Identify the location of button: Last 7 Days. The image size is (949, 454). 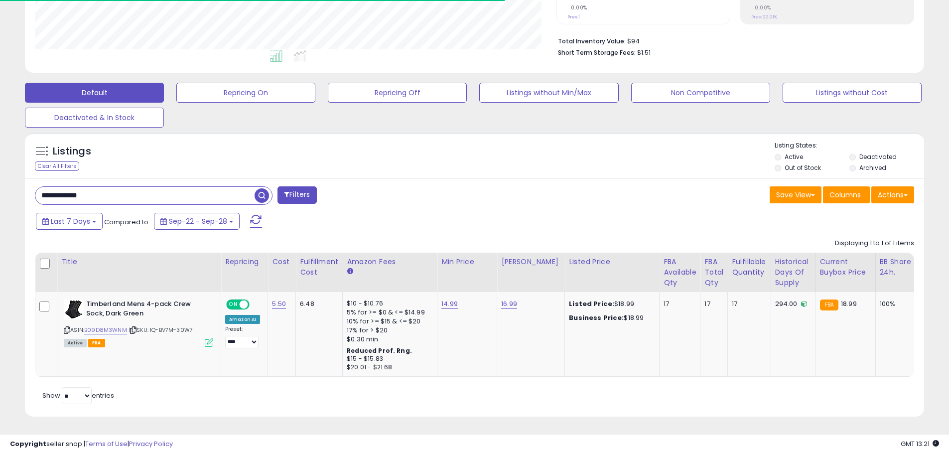
(69, 221).